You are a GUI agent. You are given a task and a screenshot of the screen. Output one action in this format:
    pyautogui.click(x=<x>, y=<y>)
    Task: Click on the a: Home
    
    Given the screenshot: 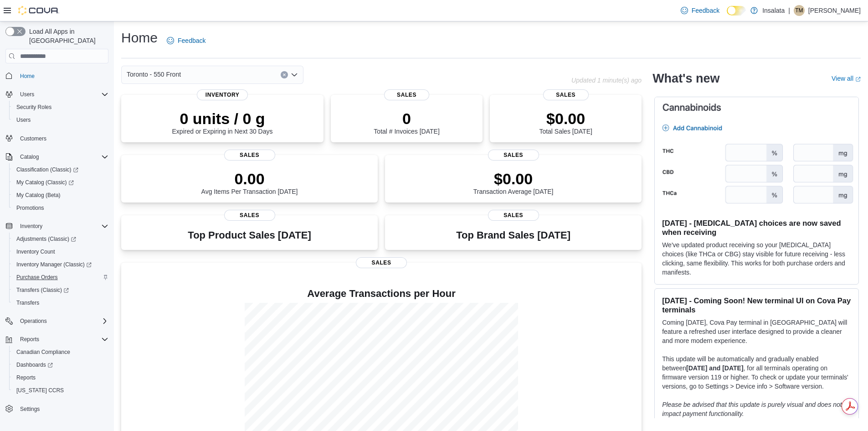 What is the action you would take?
    pyautogui.click(x=27, y=77)
    